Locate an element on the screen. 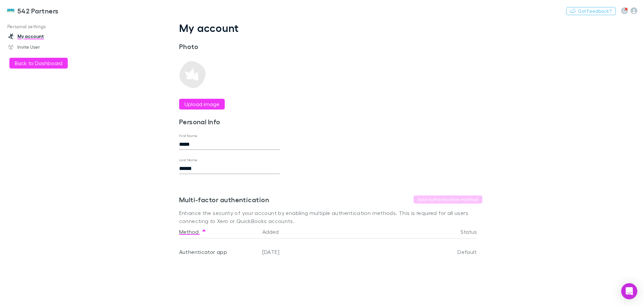 This screenshot has height=306, width=644. img: 542 Partners's Logo is located at coordinates (11, 11).